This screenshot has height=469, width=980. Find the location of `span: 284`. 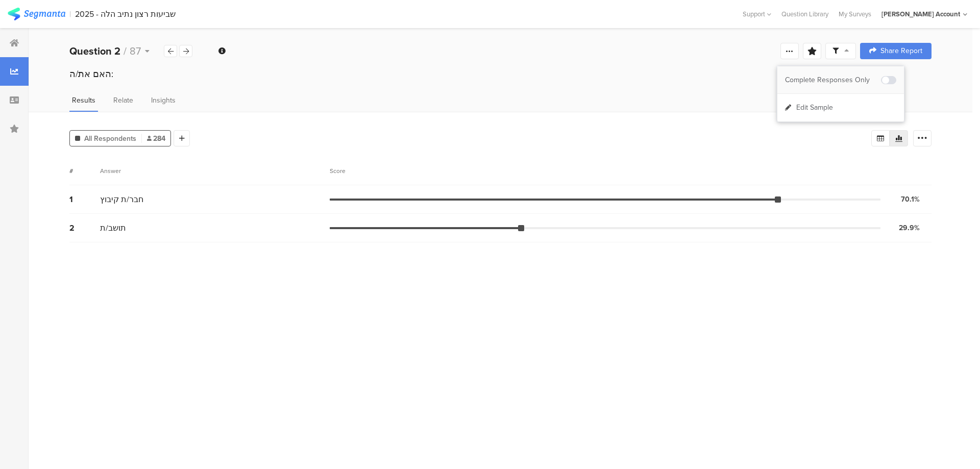

span: 284 is located at coordinates (156, 138).